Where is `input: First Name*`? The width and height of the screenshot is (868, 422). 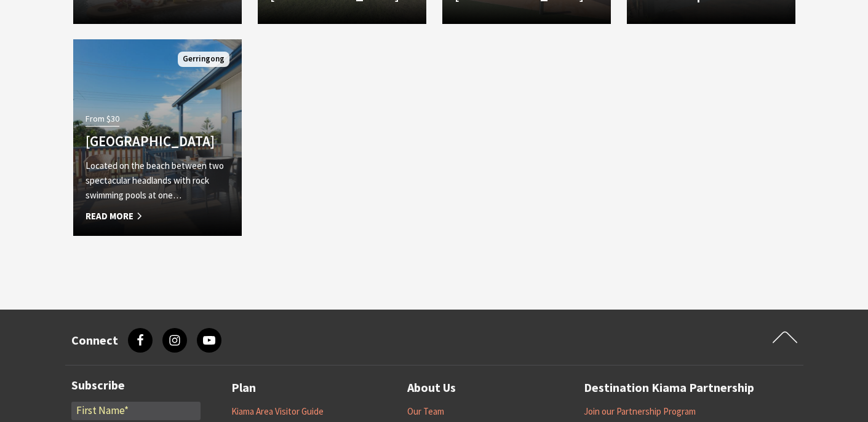 input: First Name* is located at coordinates (136, 411).